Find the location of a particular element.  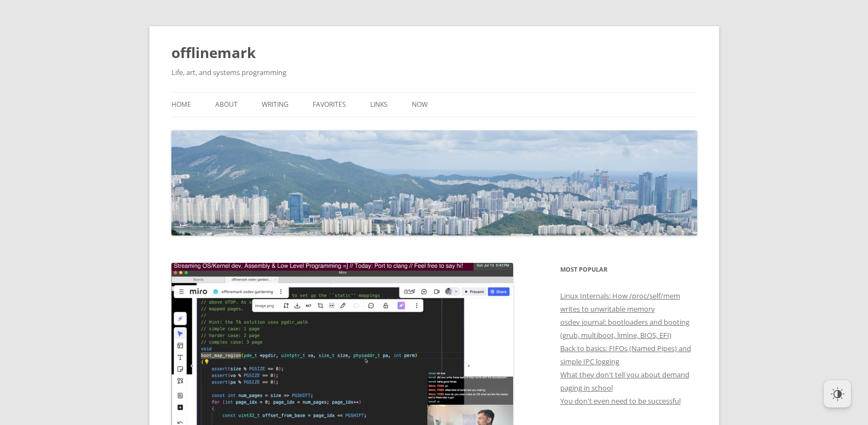

h2: Life, art, and systems programming is located at coordinates (434, 72).